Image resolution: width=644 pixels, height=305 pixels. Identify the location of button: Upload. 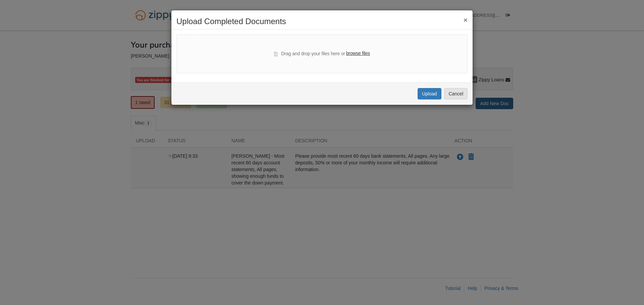
(429, 93).